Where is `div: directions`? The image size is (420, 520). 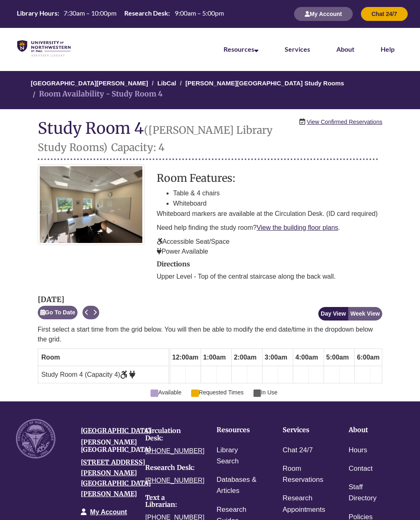
div: directions is located at coordinates (270, 271).